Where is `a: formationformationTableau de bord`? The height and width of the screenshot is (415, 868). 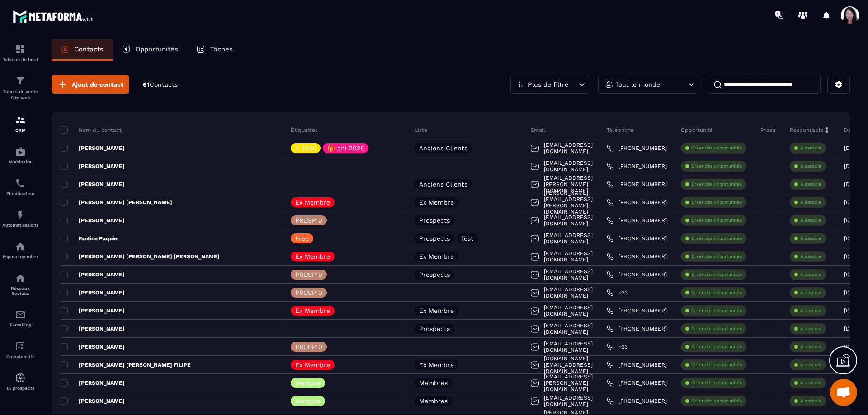 a: formationformationTableau de bord is located at coordinates (20, 53).